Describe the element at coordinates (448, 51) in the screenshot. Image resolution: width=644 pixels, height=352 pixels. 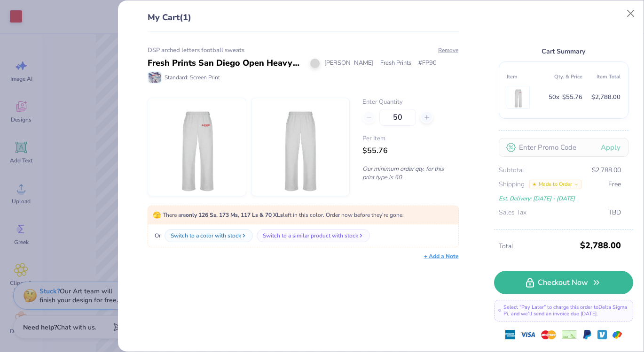
I see `button: Remove` at that location.